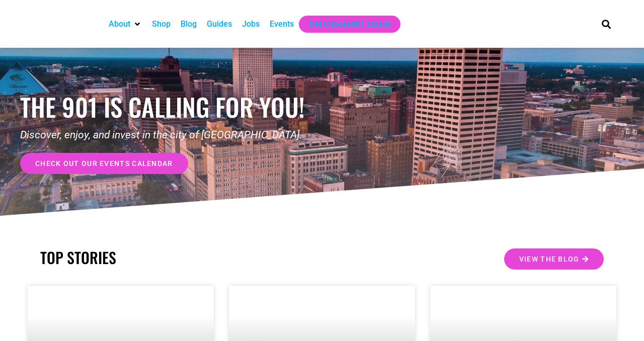  What do you see at coordinates (171, 107) in the screenshot?
I see `h1: the 901 is calling for you!` at bounding box center [171, 107].